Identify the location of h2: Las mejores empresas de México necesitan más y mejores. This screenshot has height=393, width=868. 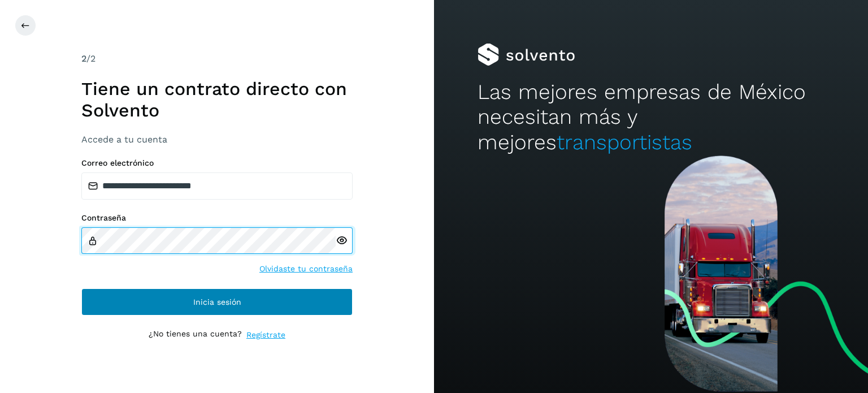
(651, 117).